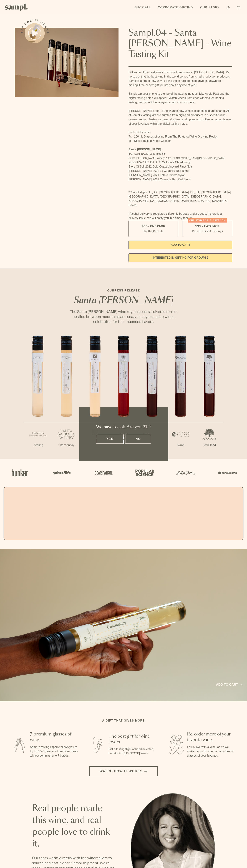  I want to click on li: 5 / 7, so click(152, 397).